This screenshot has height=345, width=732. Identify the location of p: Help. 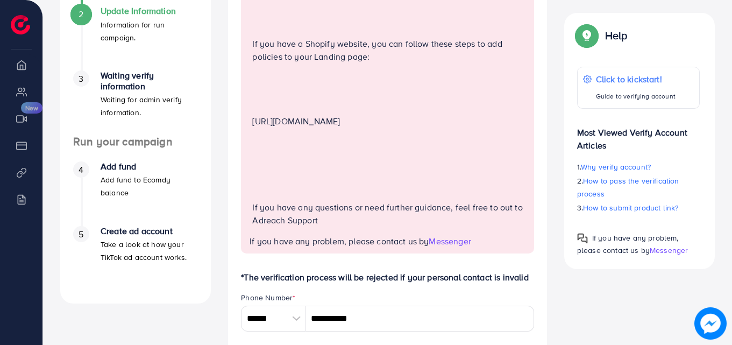
(616, 35).